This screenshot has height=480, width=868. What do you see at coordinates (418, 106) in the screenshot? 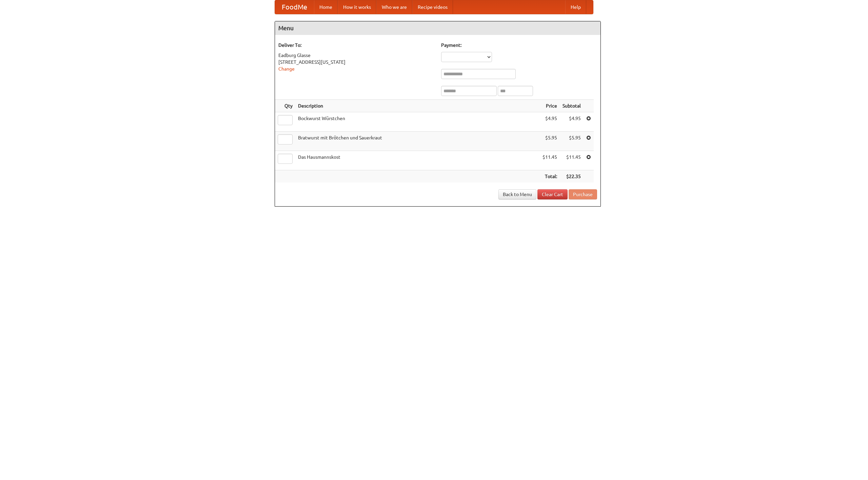
I see `th: Description` at bounding box center [418, 106].